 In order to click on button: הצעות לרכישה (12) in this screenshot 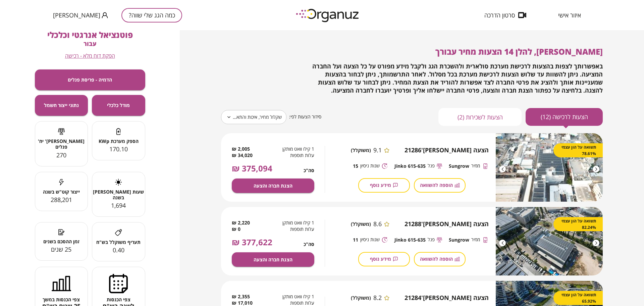, I will do `click(564, 117)`.